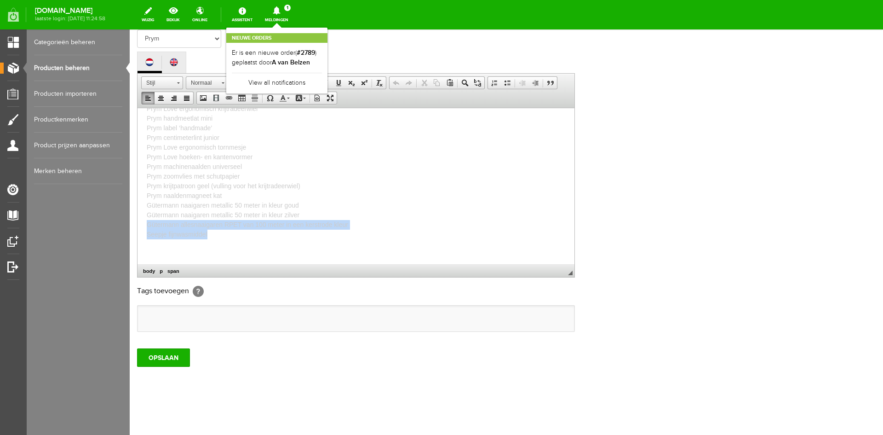 This screenshot has height=435, width=883. I want to click on a: Links uitlijnen, so click(18, 69).